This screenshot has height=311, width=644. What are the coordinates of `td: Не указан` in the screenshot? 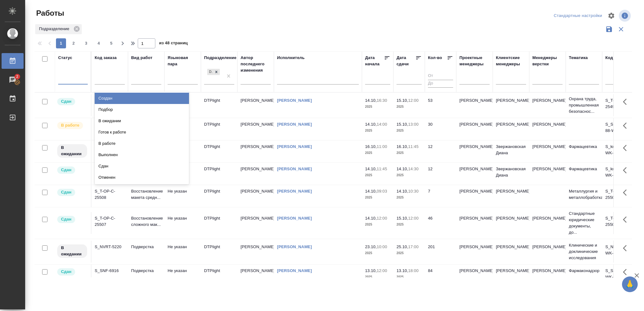 It's located at (182, 252).